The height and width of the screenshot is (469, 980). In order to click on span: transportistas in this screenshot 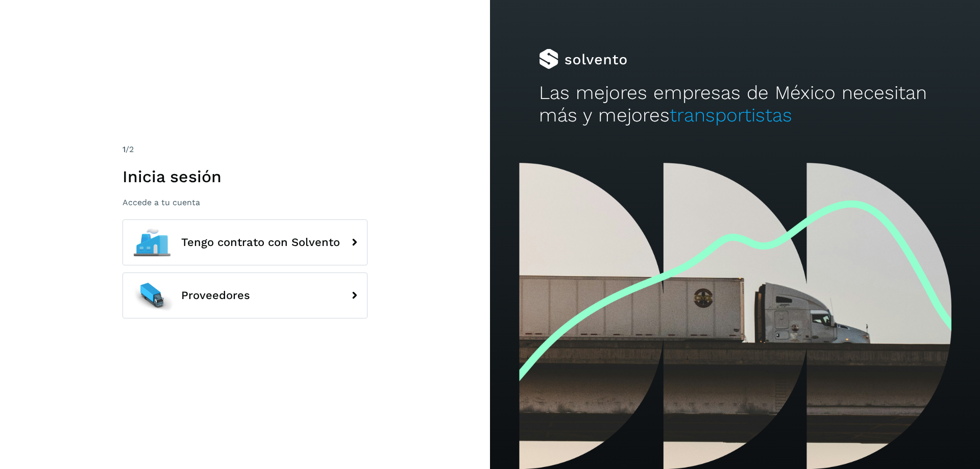, I will do `click(731, 115)`.